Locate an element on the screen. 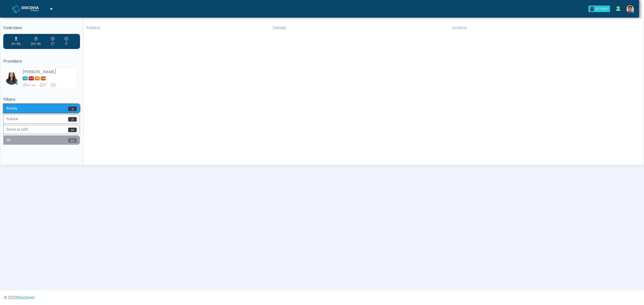 The height and width of the screenshot is (305, 644). span: 21 is located at coordinates (73, 119).